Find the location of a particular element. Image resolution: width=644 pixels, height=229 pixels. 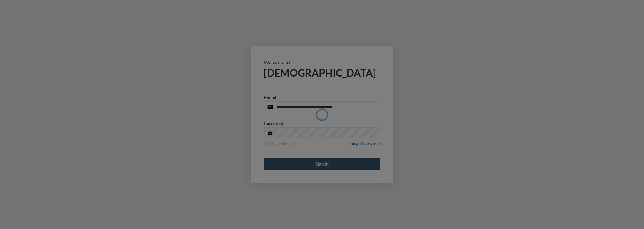

button: Sign in is located at coordinates (322, 164).